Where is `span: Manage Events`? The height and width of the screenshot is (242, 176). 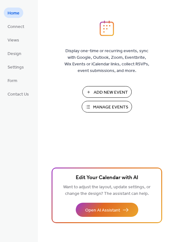 span: Manage Events is located at coordinates (111, 107).